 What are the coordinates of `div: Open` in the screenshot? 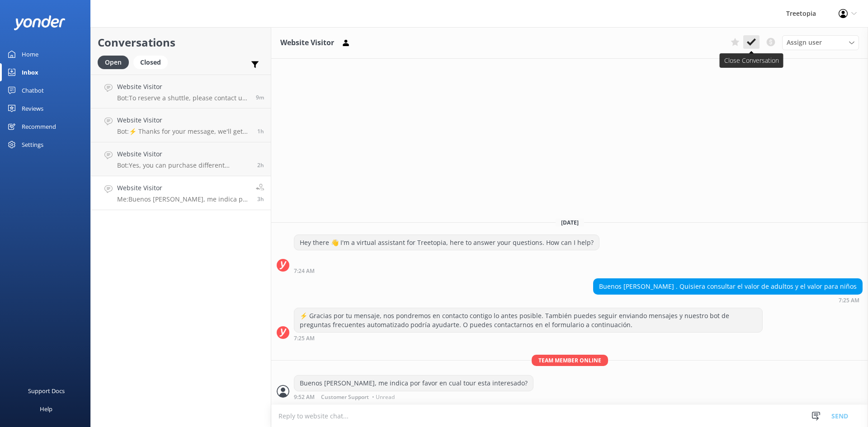 It's located at (113, 62).